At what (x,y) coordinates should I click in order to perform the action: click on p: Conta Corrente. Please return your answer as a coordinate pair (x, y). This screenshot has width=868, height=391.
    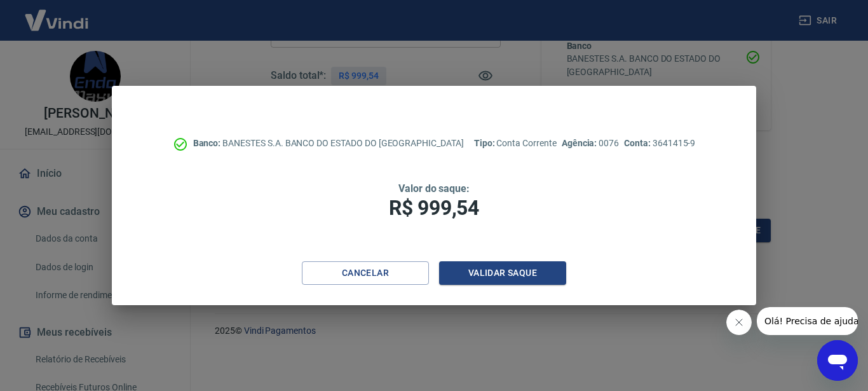
    Looking at the image, I should click on (515, 143).